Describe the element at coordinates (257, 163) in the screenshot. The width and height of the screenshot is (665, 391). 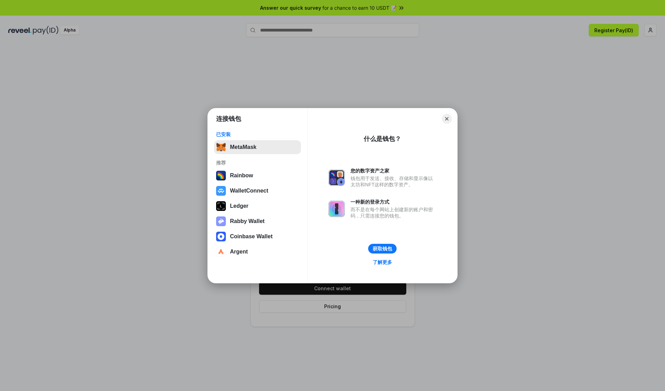
I see `div: 推荐` at that location.